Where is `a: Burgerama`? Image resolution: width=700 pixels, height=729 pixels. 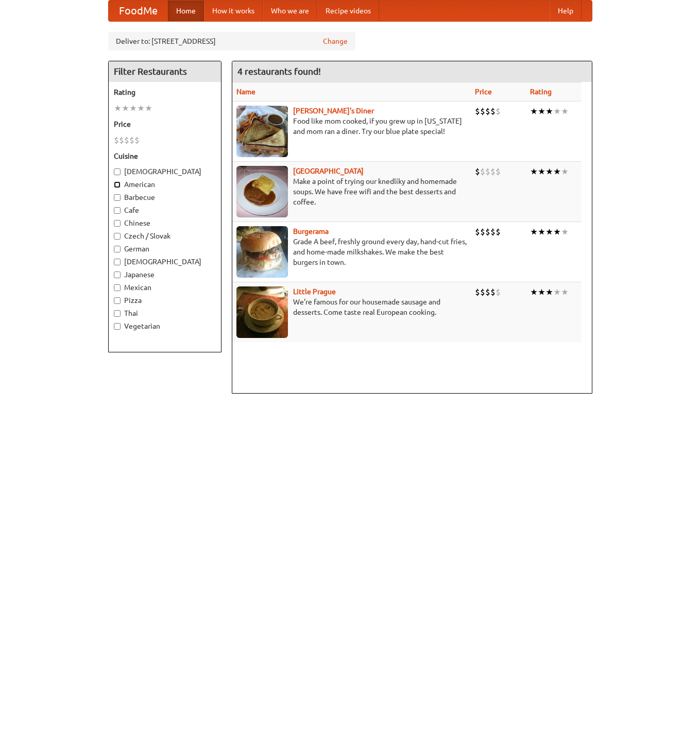
a: Burgerama is located at coordinates (310, 231).